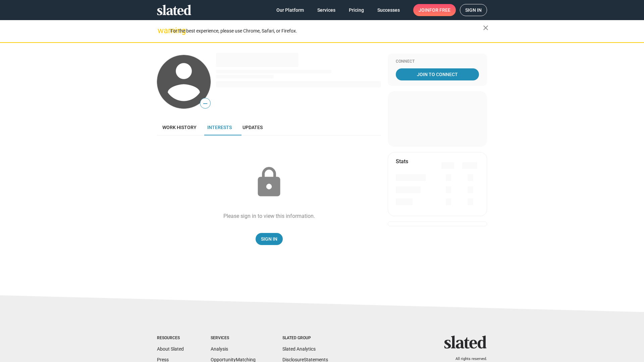  I want to click on a: Sign In, so click(269, 239).